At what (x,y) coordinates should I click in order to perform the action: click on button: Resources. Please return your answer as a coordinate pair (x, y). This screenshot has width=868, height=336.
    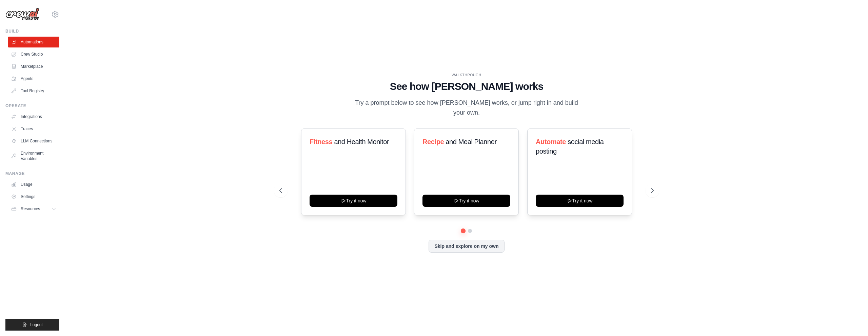
    Looking at the image, I should click on (34, 209).